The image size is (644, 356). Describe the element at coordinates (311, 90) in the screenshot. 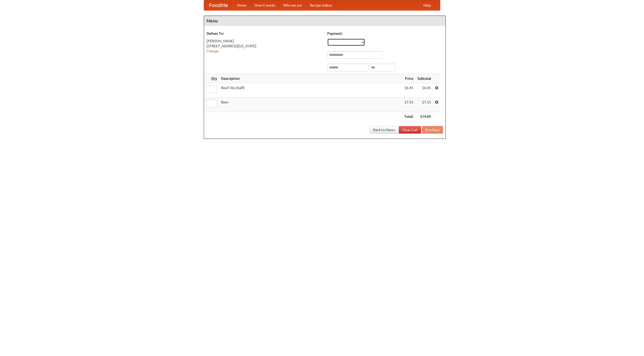

I see `td: Beef ribs (half)` at that location.